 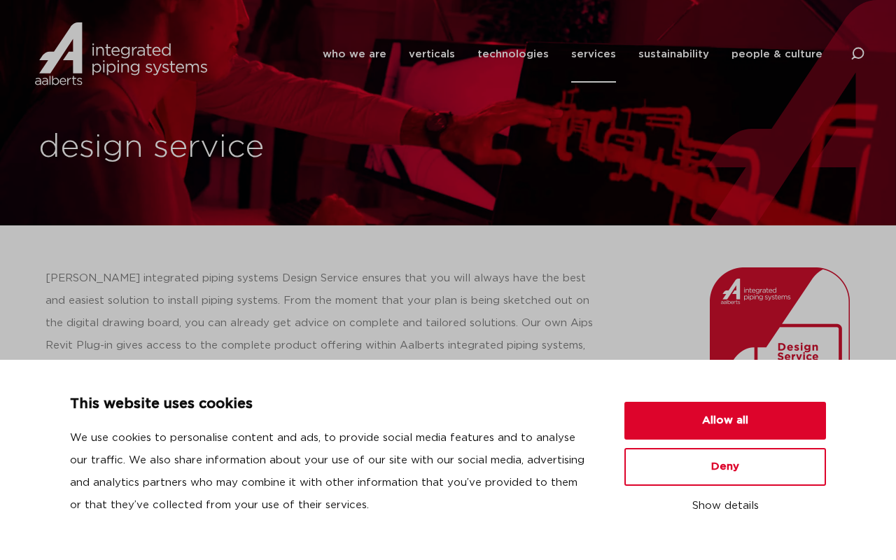 What do you see at coordinates (594, 54) in the screenshot?
I see `a: services` at bounding box center [594, 54].